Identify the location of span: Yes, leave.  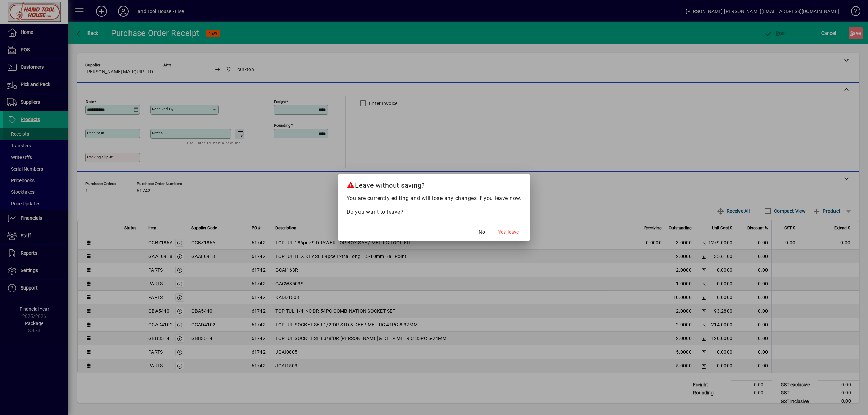
(509, 232).